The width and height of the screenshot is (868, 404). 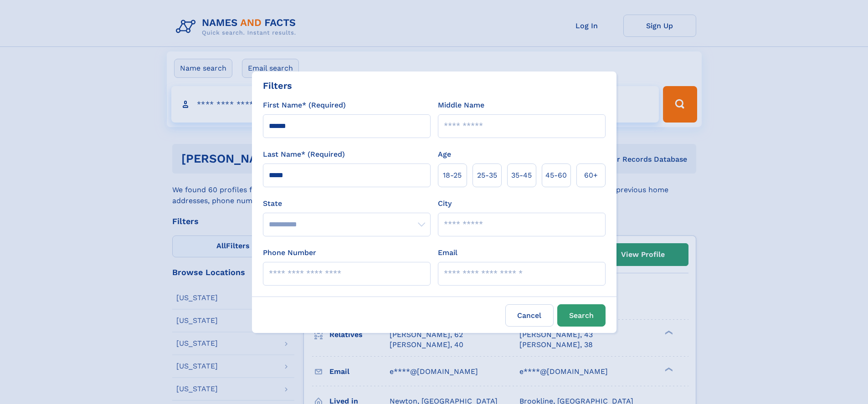 What do you see at coordinates (347, 204) in the screenshot?
I see `label: State` at bounding box center [347, 204].